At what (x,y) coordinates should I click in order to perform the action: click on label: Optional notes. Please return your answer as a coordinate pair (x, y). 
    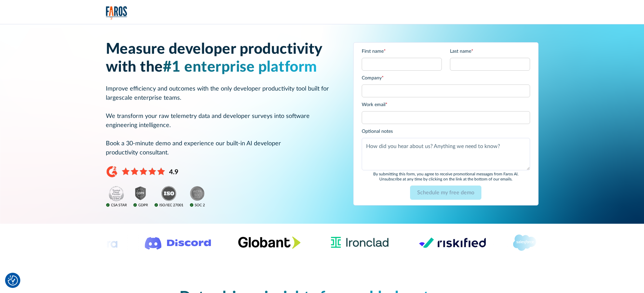
    Looking at the image, I should click on (446, 132).